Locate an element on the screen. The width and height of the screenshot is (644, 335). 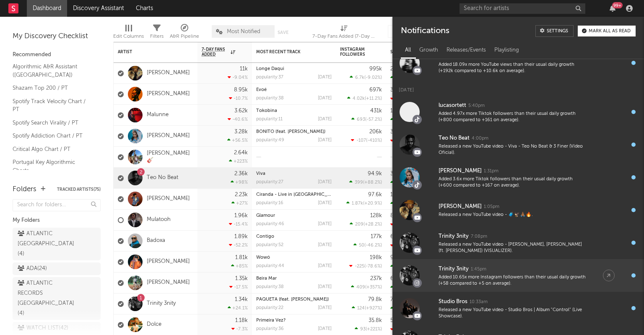
span: 1.87k is located at coordinates (357, 203).